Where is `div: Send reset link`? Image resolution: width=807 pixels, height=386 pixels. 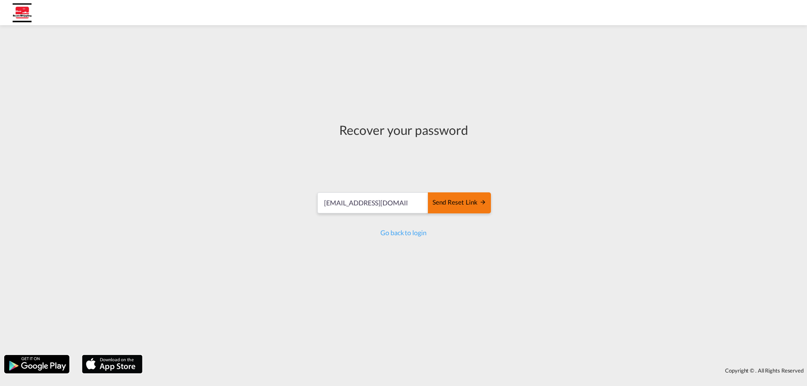
div: Send reset link is located at coordinates (459, 203).